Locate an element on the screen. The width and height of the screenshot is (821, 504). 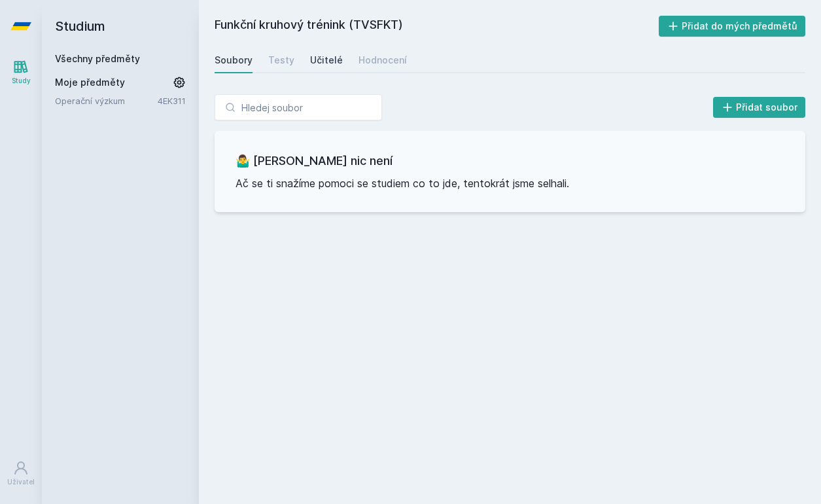
a: Přidat soubor is located at coordinates (759, 107).